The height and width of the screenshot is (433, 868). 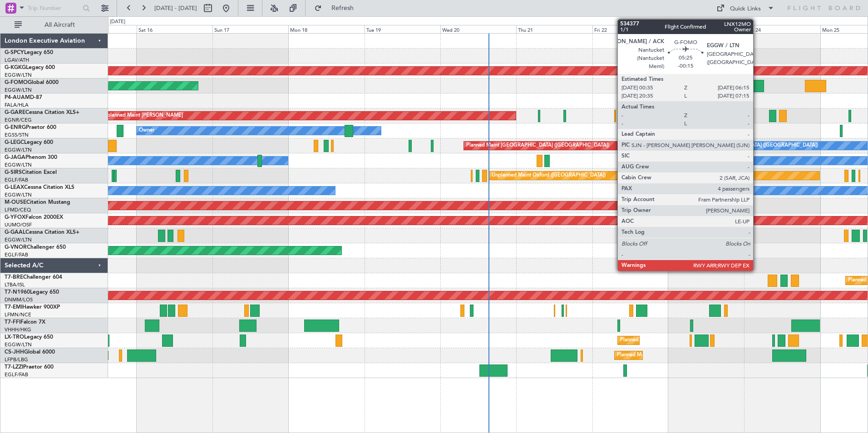 I want to click on div: Tue 19, so click(x=402, y=29).